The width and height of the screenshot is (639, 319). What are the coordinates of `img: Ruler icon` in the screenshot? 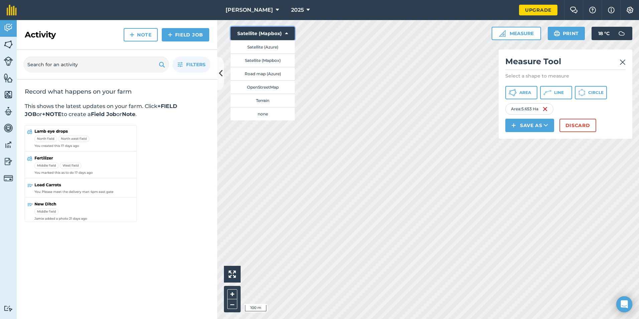 It's located at (503, 33).